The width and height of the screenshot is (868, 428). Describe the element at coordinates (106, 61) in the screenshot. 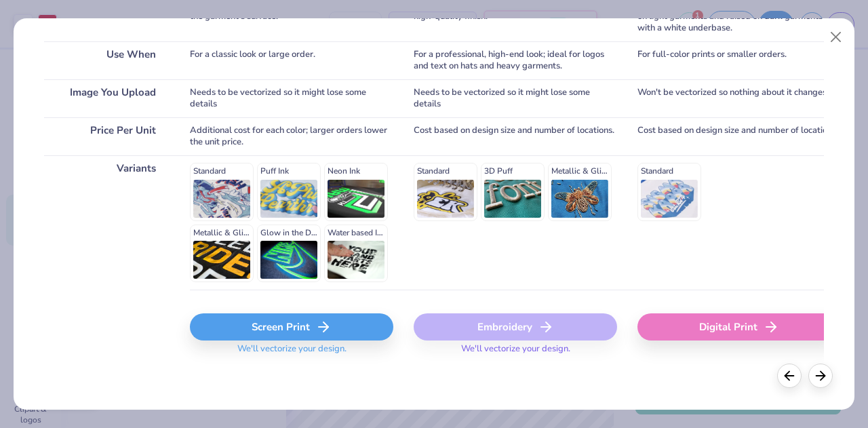

I see `div: Use When` at that location.